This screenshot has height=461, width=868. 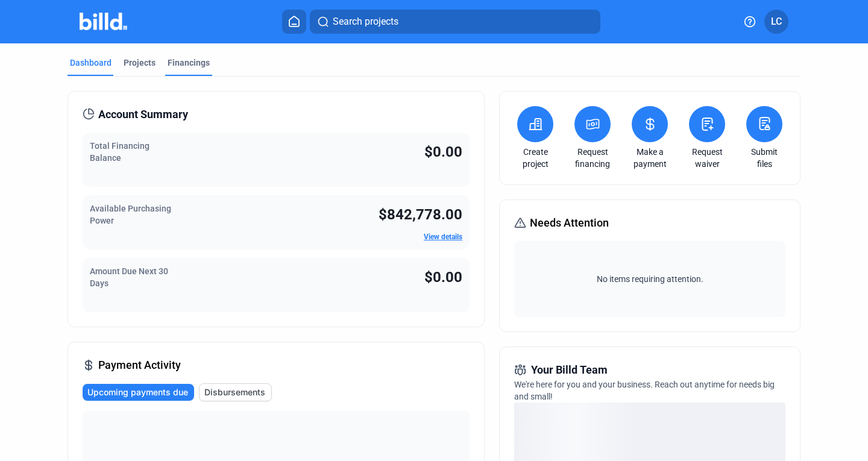 I want to click on span: No items requiring attention., so click(x=650, y=279).